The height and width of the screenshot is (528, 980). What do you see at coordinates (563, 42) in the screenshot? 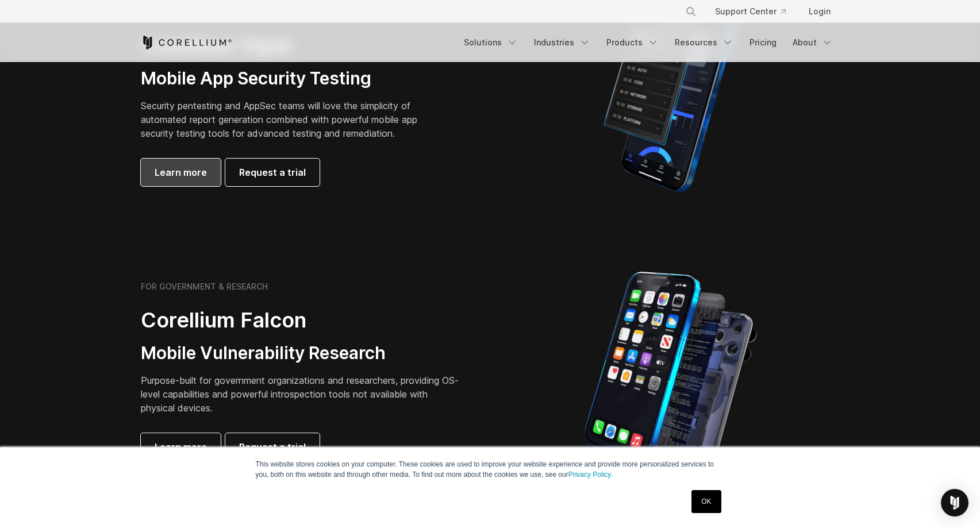
I see `a: Industries` at bounding box center [563, 42].